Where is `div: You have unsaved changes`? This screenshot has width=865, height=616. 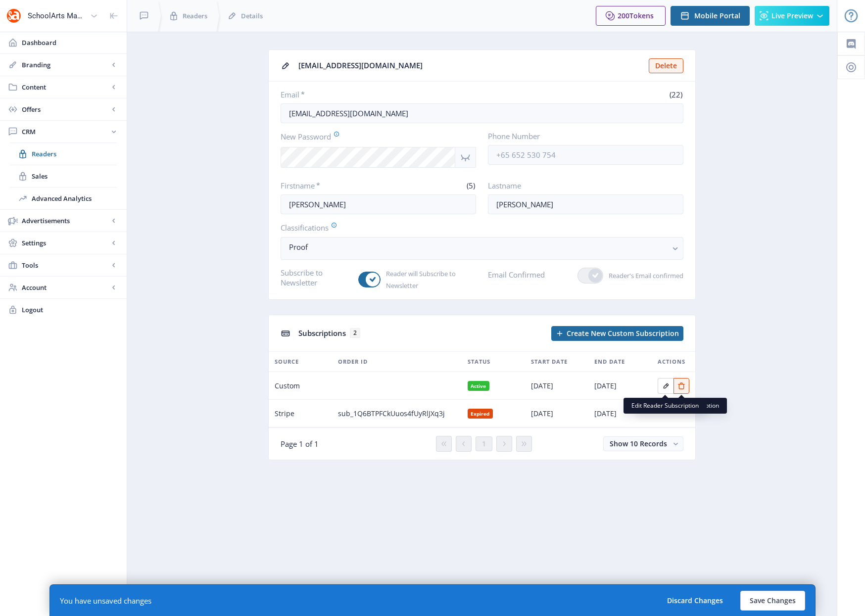 div: You have unsaved changes is located at coordinates (105, 600).